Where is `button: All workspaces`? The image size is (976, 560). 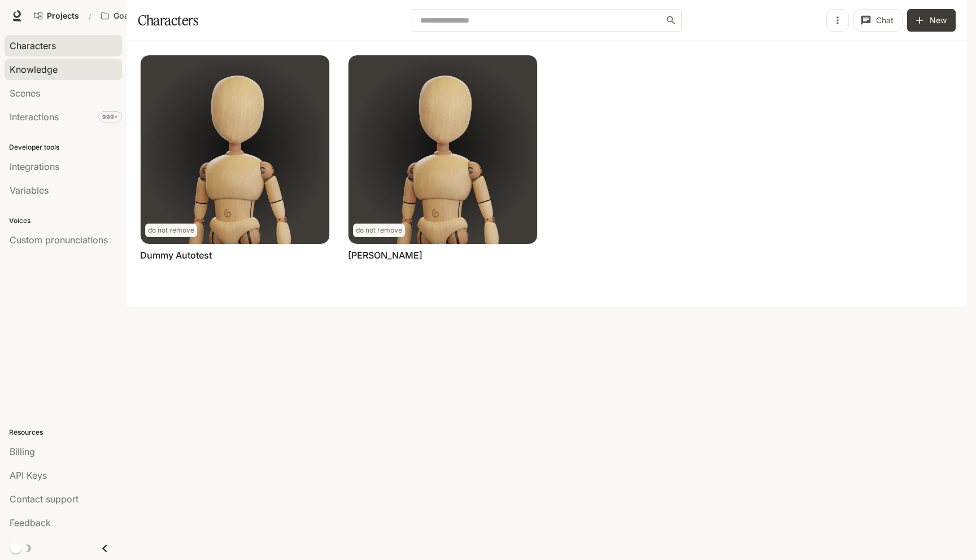
button: All workspaces is located at coordinates (145, 16).